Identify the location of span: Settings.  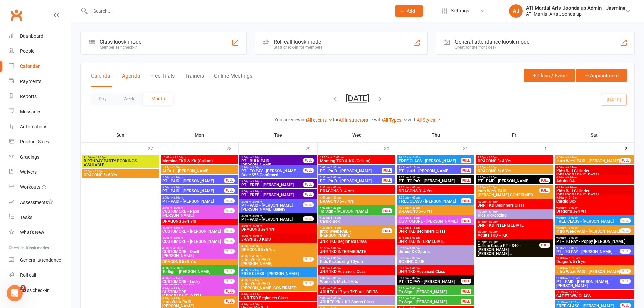
(460, 10).